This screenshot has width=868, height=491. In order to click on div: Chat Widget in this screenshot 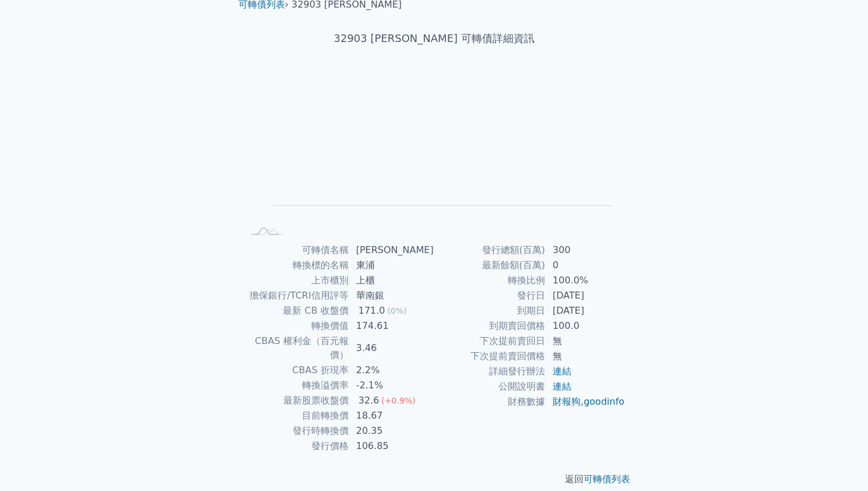, I will do `click(839, 463)`.